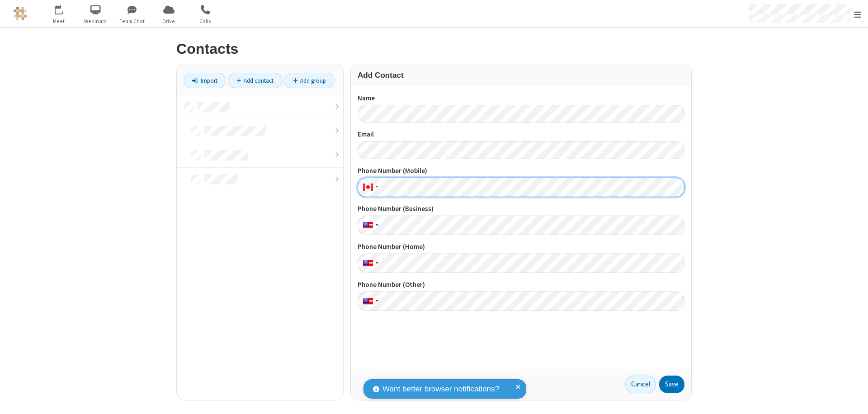  What do you see at coordinates (205, 21) in the screenshot?
I see `span: Calls` at bounding box center [205, 21].